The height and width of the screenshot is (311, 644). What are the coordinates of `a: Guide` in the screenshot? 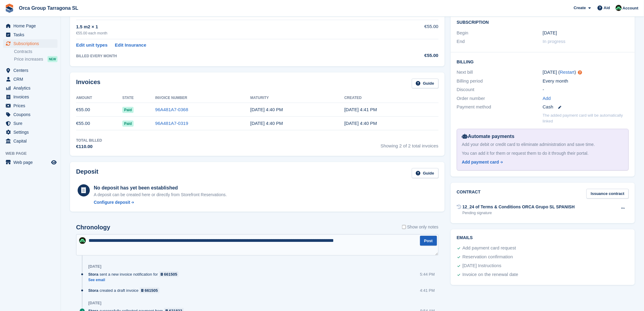 It's located at (425, 84).